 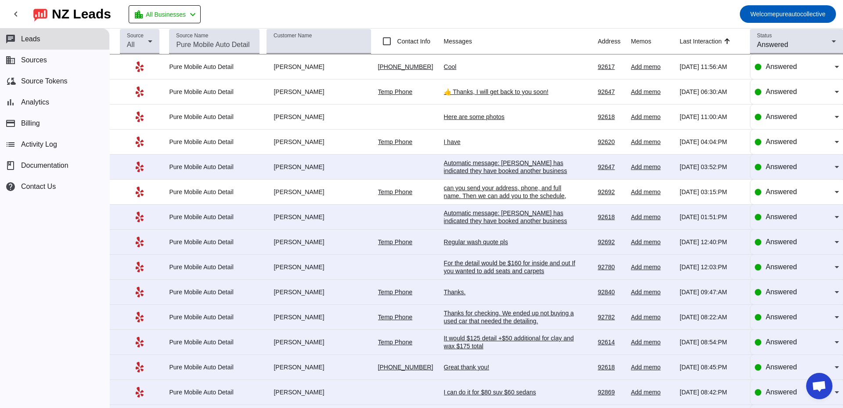 I want to click on div: Open chat, so click(x=820, y=386).